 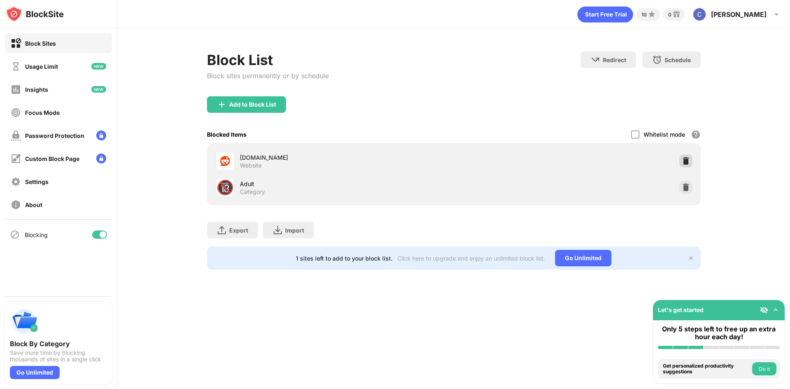 I want to click on div: Block List, so click(x=268, y=60).